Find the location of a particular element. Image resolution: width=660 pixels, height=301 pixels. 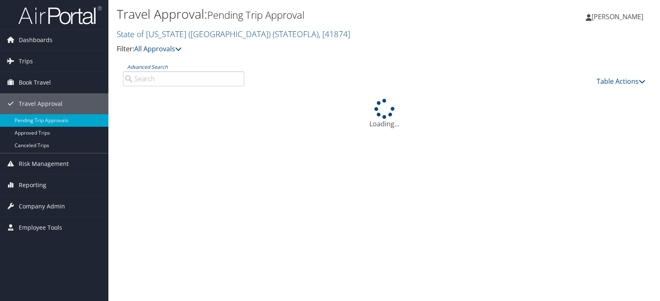

a: Table Actions is located at coordinates (621, 81).